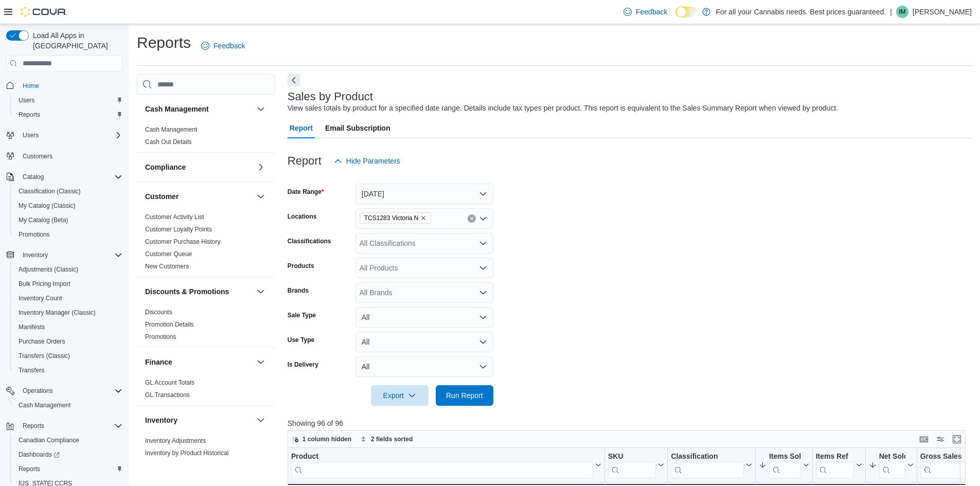 Image resolution: width=980 pixels, height=486 pixels. I want to click on span: Inventory, so click(71, 256).